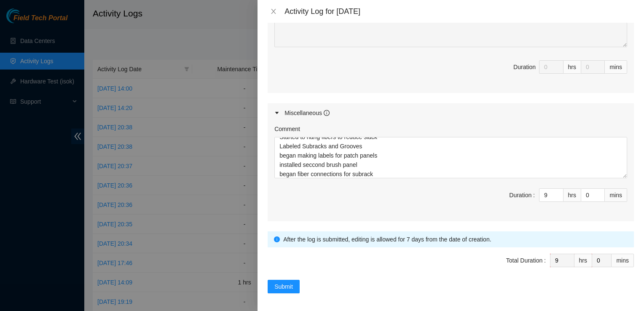 The height and width of the screenshot is (311, 644). I want to click on span: caret-right, so click(277, 113).